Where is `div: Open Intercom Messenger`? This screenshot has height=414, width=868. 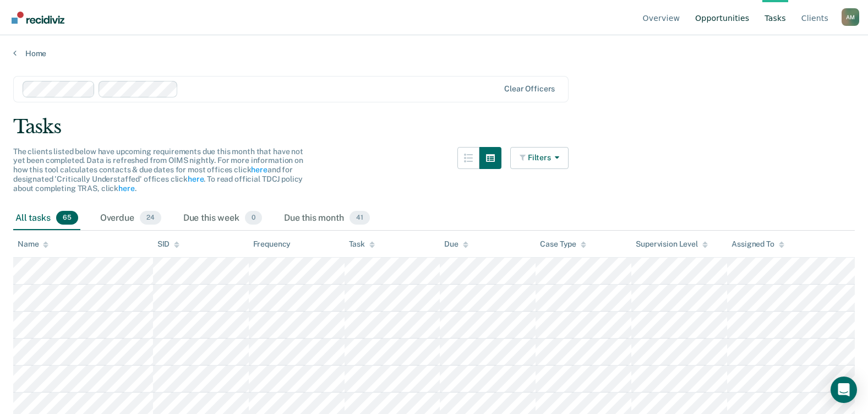
div: Open Intercom Messenger is located at coordinates (844, 390).